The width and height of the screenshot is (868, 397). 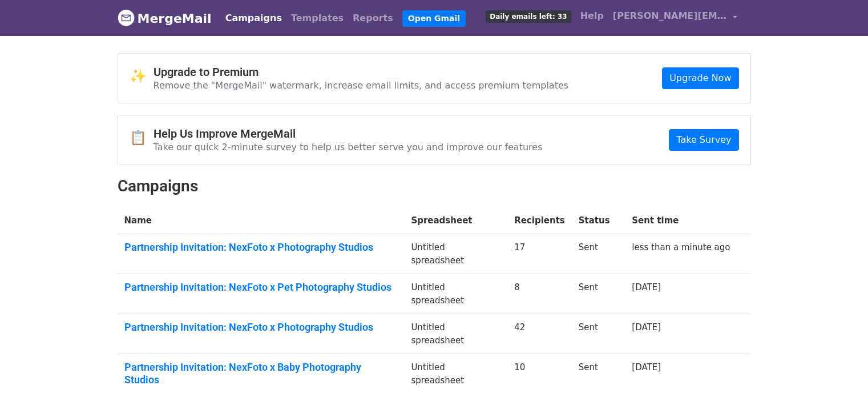 I want to click on th: Sent time, so click(x=681, y=221).